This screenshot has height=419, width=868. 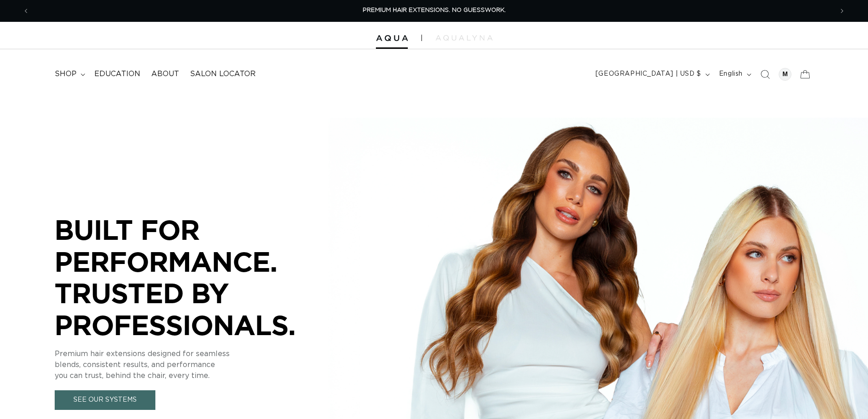 What do you see at coordinates (222, 74) in the screenshot?
I see `span: Salon Locator` at bounding box center [222, 74].